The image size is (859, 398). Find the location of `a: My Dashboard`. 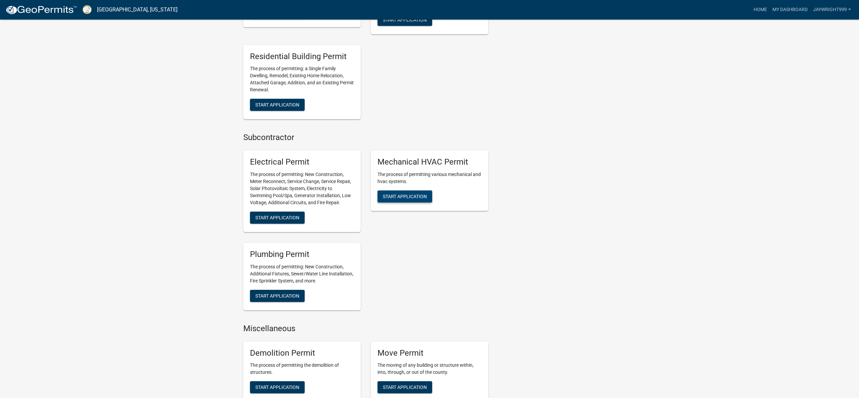

a: My Dashboard is located at coordinates (790, 10).